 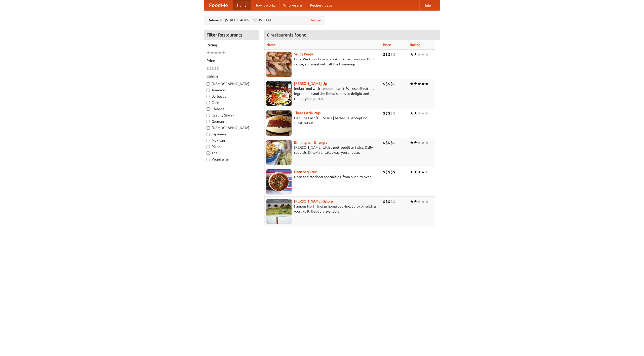 I want to click on a: Name, so click(x=271, y=44).